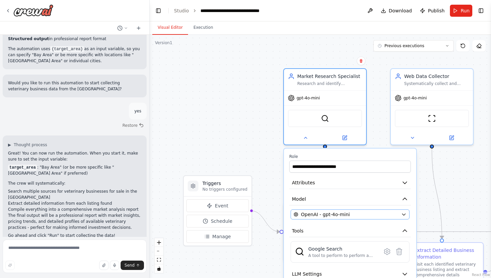 The height and width of the screenshot is (278, 491). What do you see at coordinates (350, 214) in the screenshot?
I see `button: OpenAI - gpt-4o-mini` at bounding box center [350, 214].